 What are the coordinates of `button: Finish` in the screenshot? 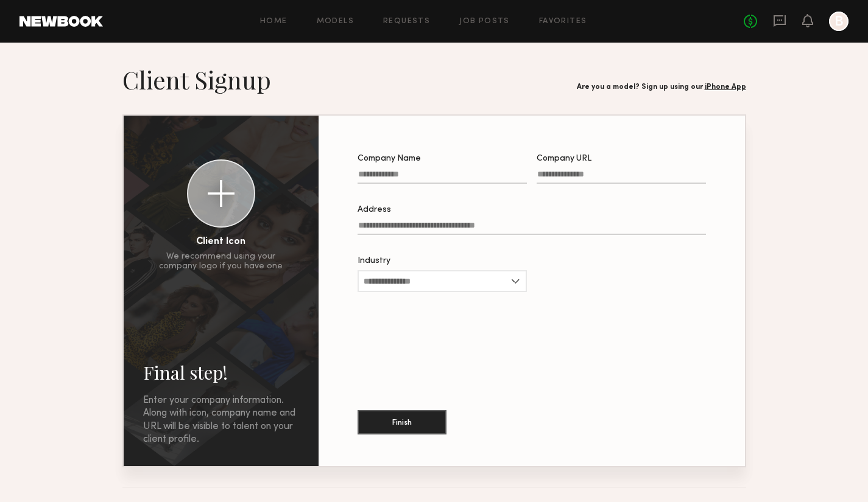 It's located at (402, 423).